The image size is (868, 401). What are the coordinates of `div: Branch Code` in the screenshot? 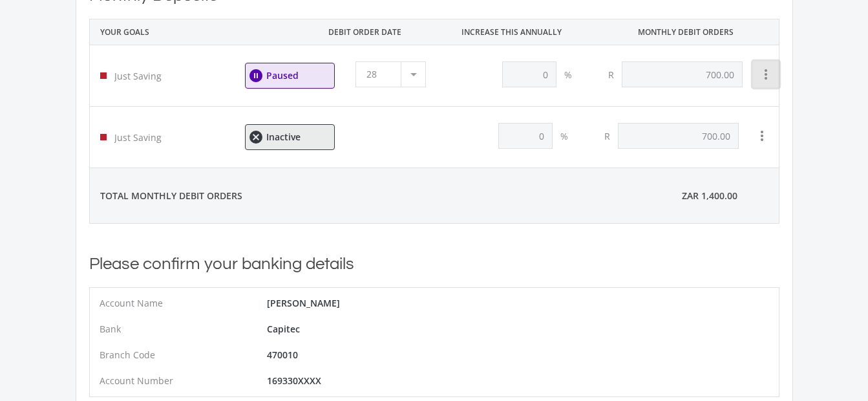 It's located at (183, 355).